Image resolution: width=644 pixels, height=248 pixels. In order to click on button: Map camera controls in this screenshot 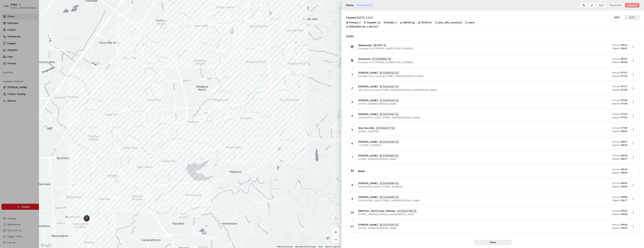, I will do `click(336, 219)`.